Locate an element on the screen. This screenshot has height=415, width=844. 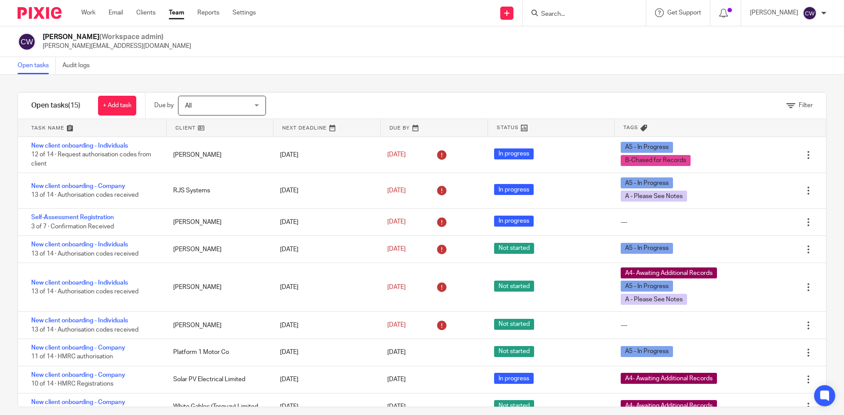
div: RJS Systems is located at coordinates (218, 191).